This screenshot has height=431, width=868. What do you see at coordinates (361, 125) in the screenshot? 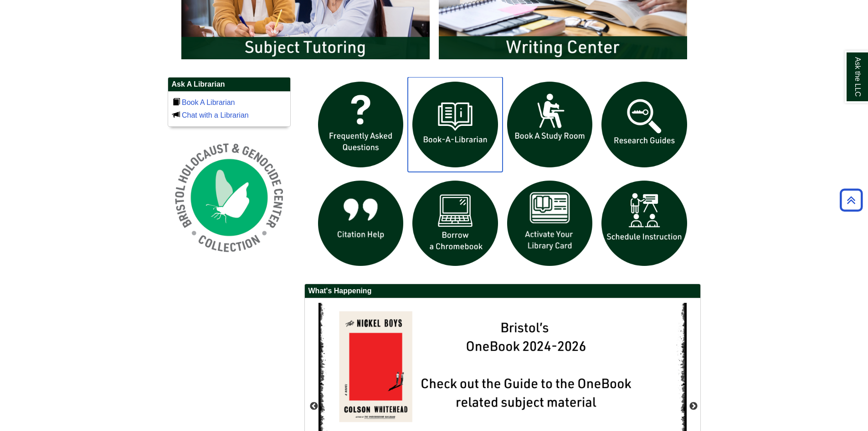
I see `img: frequently asked questions` at bounding box center [361, 125].